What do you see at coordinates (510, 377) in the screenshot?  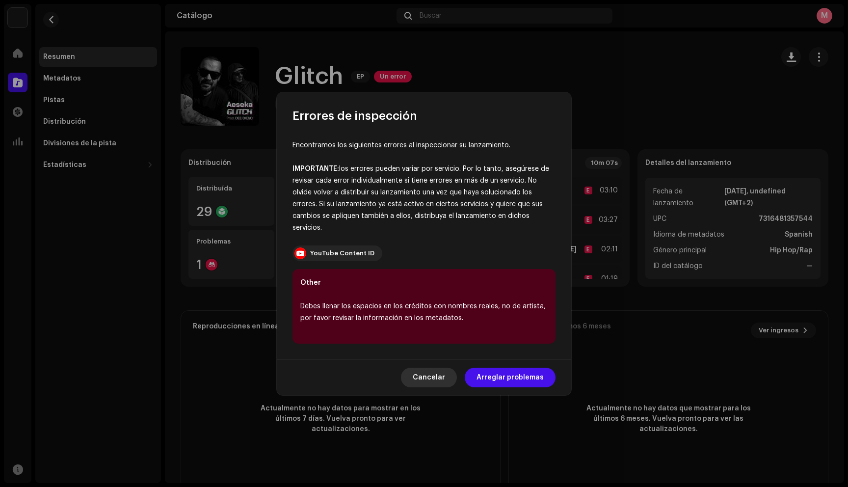 I see `span: Arreglar problemas` at bounding box center [510, 377].